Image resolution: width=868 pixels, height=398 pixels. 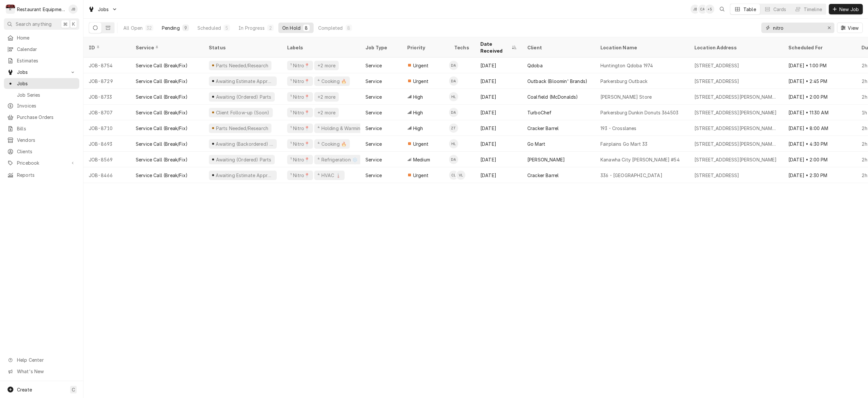 I want to click on a: Invoices, so click(x=42, y=106).